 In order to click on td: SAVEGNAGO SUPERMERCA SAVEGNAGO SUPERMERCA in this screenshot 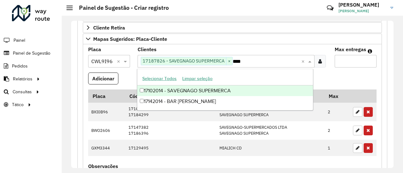, I will do `click(270, 112)`.